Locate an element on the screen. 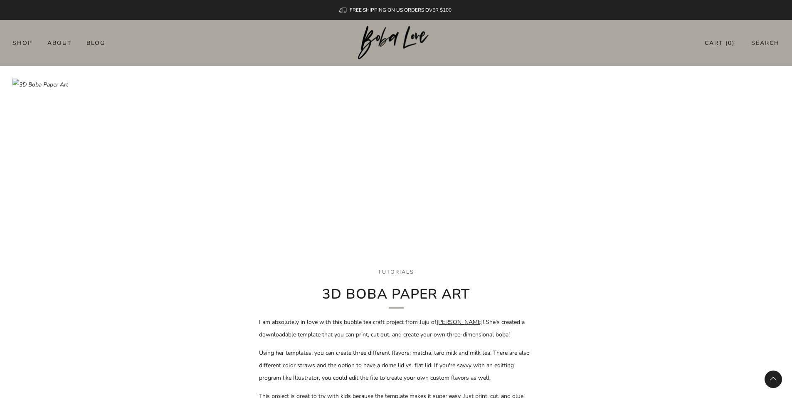 This screenshot has width=792, height=398. a: Boba Love is located at coordinates (396, 43).